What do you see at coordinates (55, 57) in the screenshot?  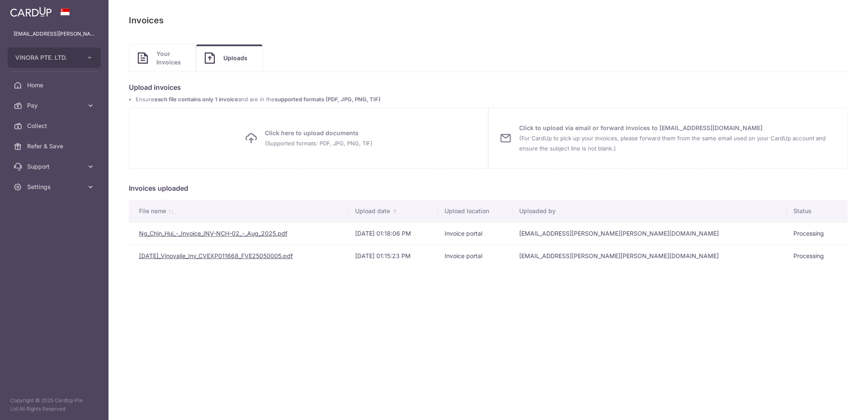 I see `button: VINORA PTE. LTD.` at bounding box center [55, 57].